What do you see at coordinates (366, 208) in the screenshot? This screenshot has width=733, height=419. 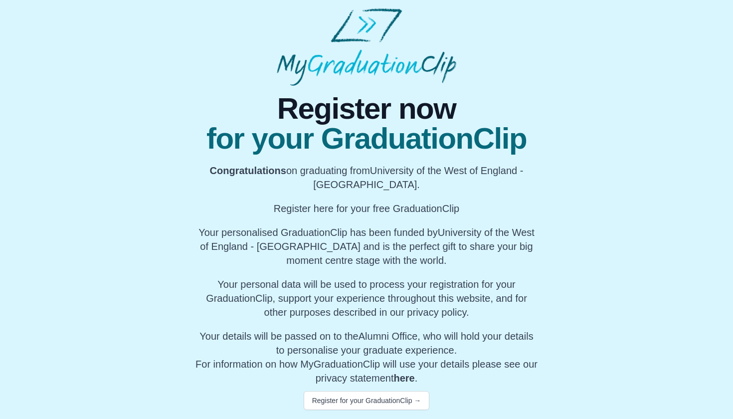 I see `p: Register here for your free GraduationClip` at bounding box center [366, 208].